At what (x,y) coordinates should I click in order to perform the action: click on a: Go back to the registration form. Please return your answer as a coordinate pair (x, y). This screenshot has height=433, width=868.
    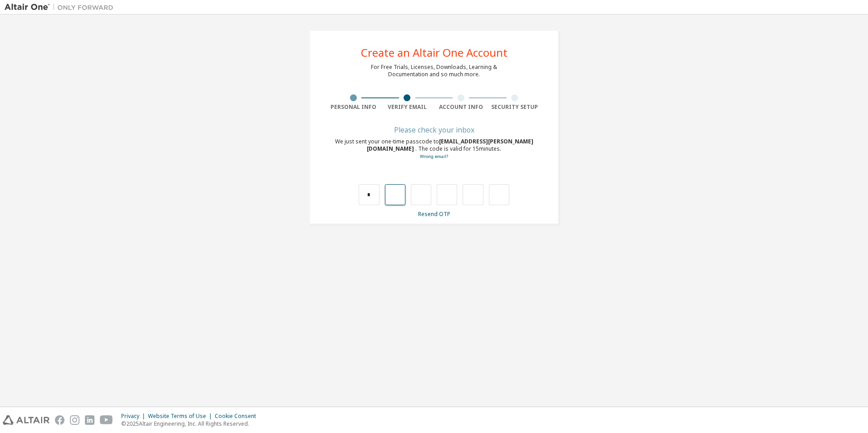
    Looking at the image, I should click on (434, 156).